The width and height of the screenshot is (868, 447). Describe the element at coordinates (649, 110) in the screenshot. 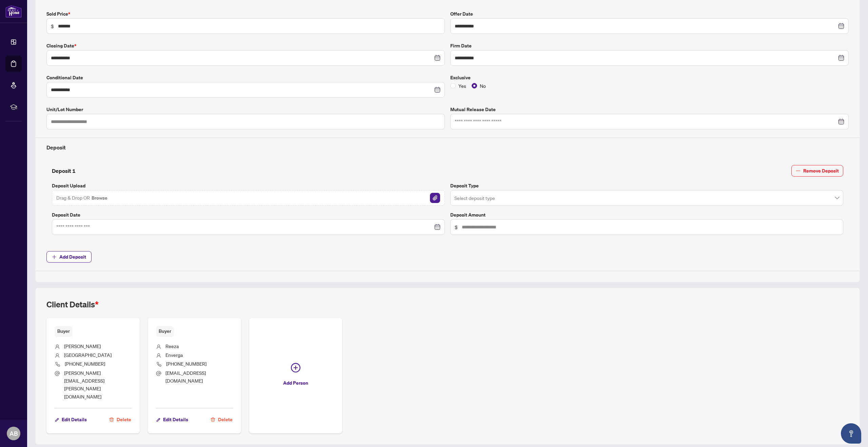

I see `label: Mutual Release Date` at that location.